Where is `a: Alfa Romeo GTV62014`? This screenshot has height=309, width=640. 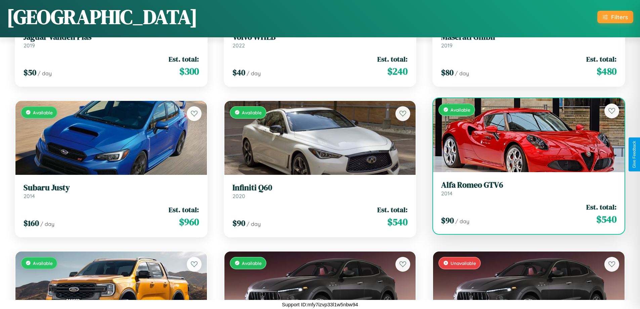 a: Alfa Romeo GTV62014 is located at coordinates (529, 188).